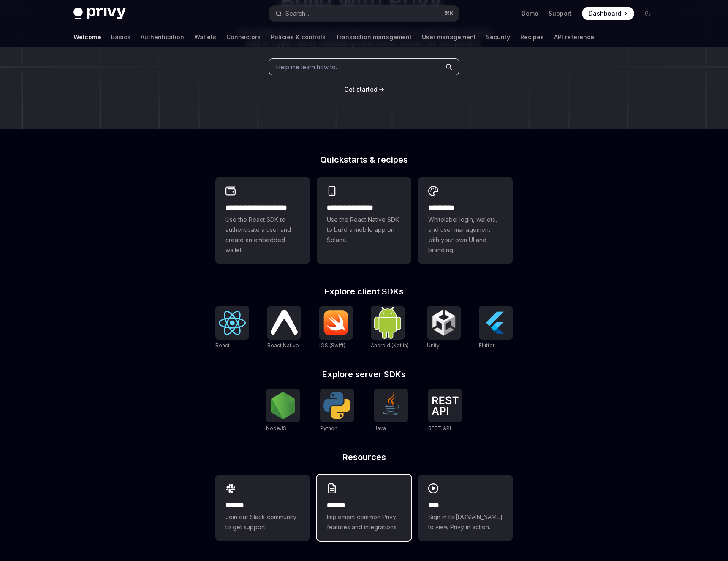 This screenshot has width=728, height=561. Describe the element at coordinates (364, 522) in the screenshot. I see `span: Implement common Privy features and integrations.` at that location.